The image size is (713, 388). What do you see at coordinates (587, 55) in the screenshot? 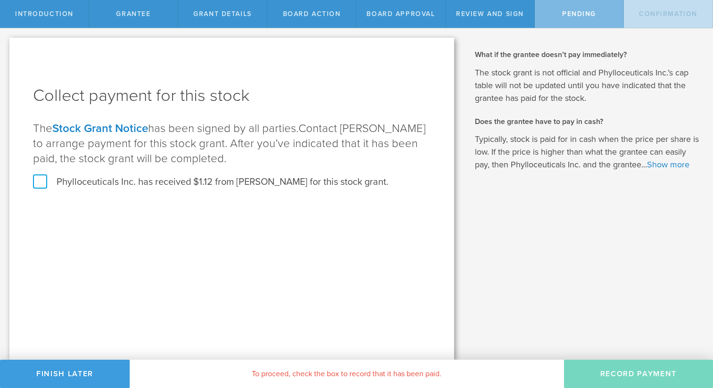
I see `h2: What if the grantee doesn’t pay immediately?` at bounding box center [587, 55].